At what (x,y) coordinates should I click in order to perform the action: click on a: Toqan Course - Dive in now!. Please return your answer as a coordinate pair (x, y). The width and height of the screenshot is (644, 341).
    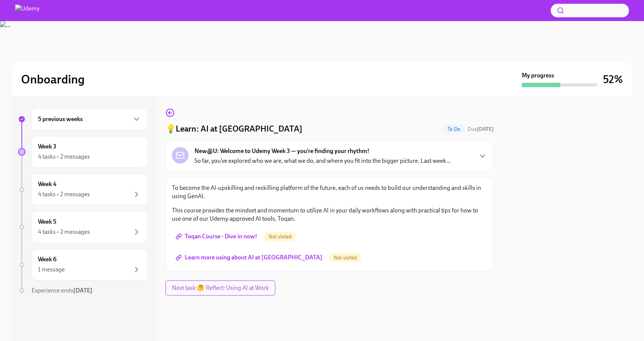
    Looking at the image, I should click on (217, 236).